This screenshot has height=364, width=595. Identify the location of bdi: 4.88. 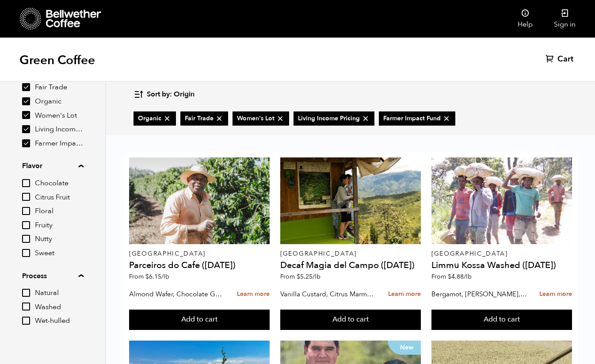
(460, 276).